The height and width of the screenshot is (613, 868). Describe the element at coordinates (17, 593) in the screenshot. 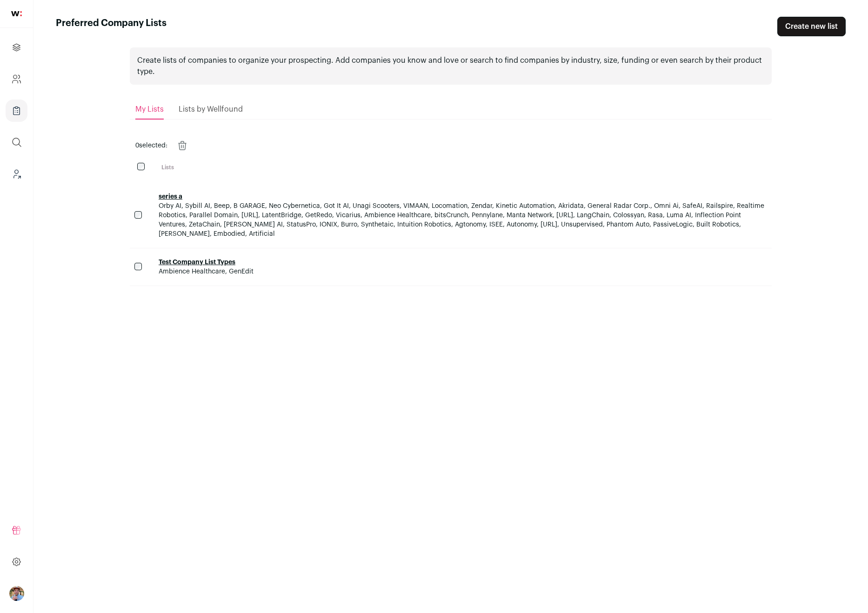

I see `img: 7975094-medium_jpg` at that location.